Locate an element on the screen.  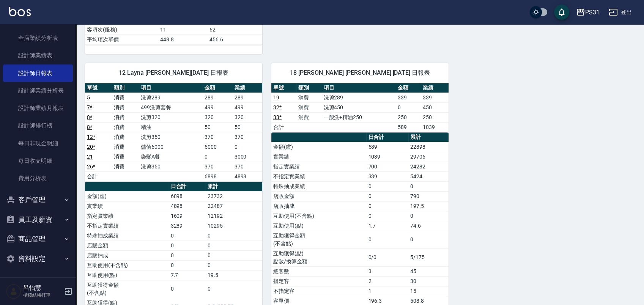
td: 700 is located at coordinates (387, 167).